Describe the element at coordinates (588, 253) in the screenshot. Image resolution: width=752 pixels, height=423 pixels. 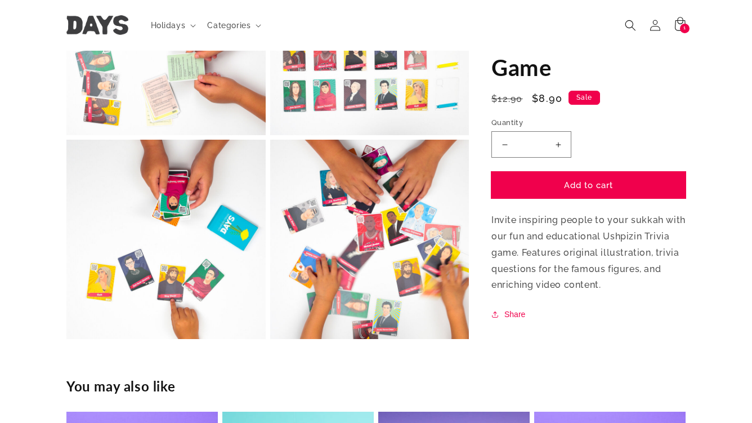
I see `p: Invite inspiring people to your sukkah with our fun and educational Ushpizin Trivia game. Feature...` at that location.